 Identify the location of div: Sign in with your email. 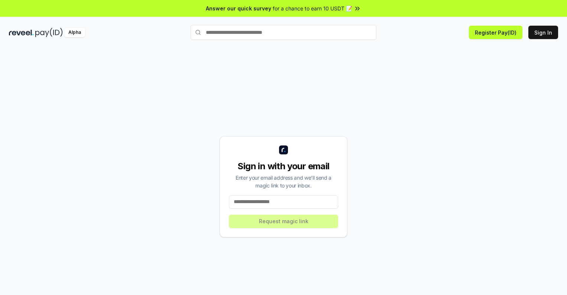
(284, 166).